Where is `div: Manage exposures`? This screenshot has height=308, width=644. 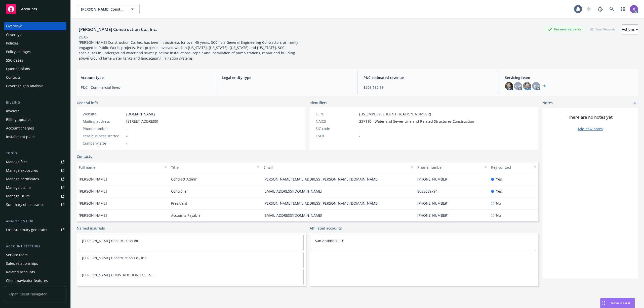 div: Manage exposures is located at coordinates (22, 170).